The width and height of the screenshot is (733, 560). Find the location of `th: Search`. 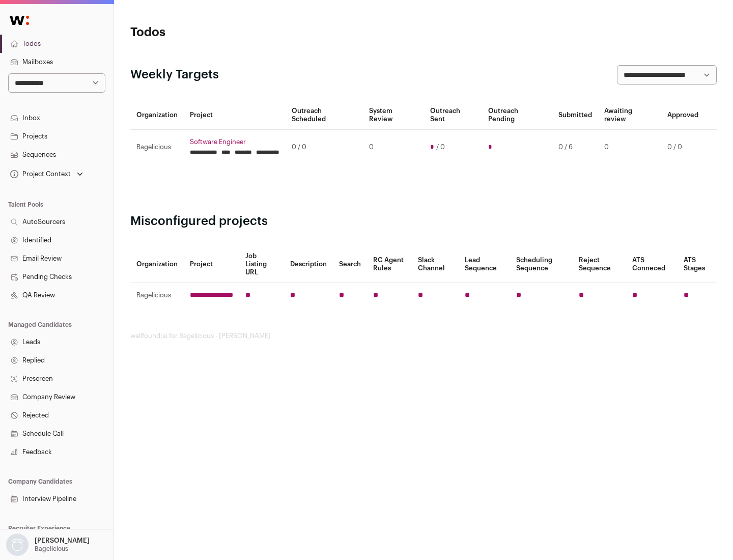

th: Search is located at coordinates (350, 264).